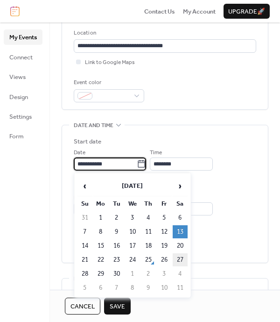 The image size is (280, 322). I want to click on a: Contact Us, so click(160, 11).